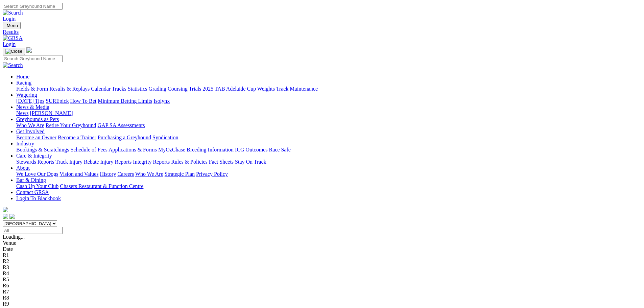 This screenshot has height=308, width=644. I want to click on div: Racing, so click(328, 89).